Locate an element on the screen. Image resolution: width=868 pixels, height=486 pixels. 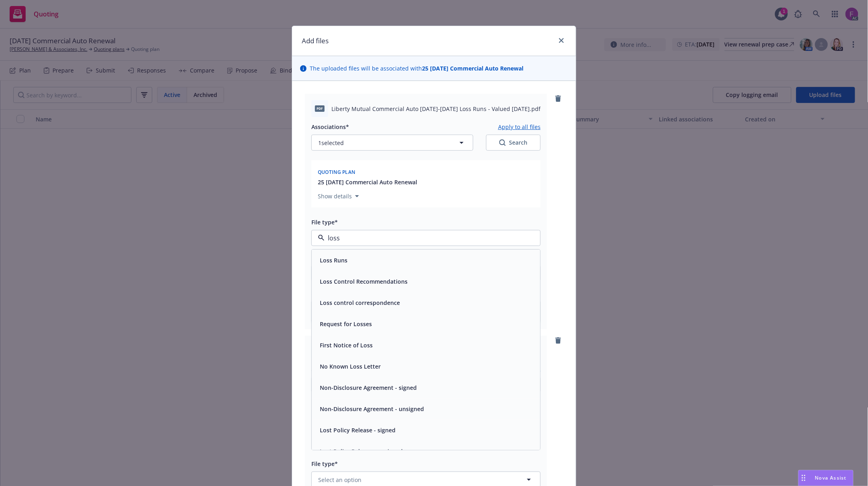
a: close is located at coordinates (561, 41).